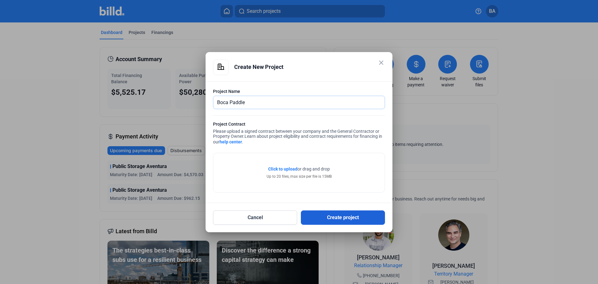 The height and width of the screenshot is (284, 598). I want to click on div: Create New Project, so click(310, 67).